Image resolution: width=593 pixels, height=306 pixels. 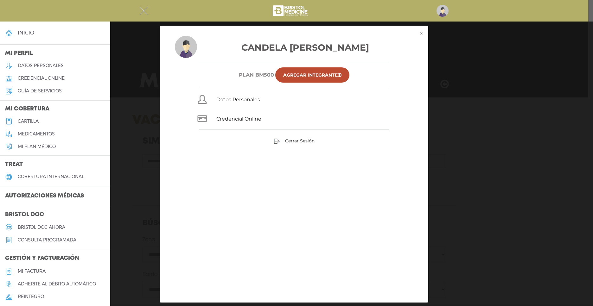 I want to click on h5: cobertura internacional, so click(x=51, y=177).